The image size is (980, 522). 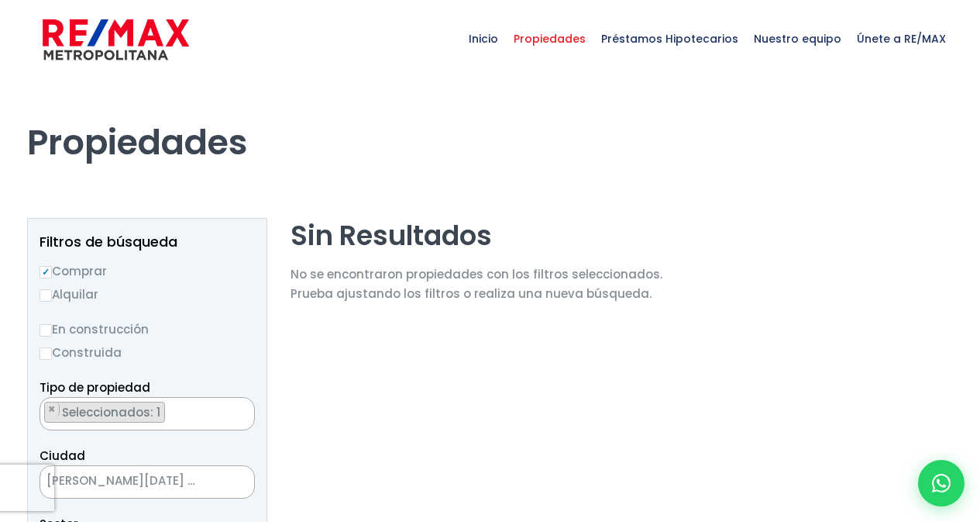 I want to click on input: Comprar, so click(x=46, y=273).